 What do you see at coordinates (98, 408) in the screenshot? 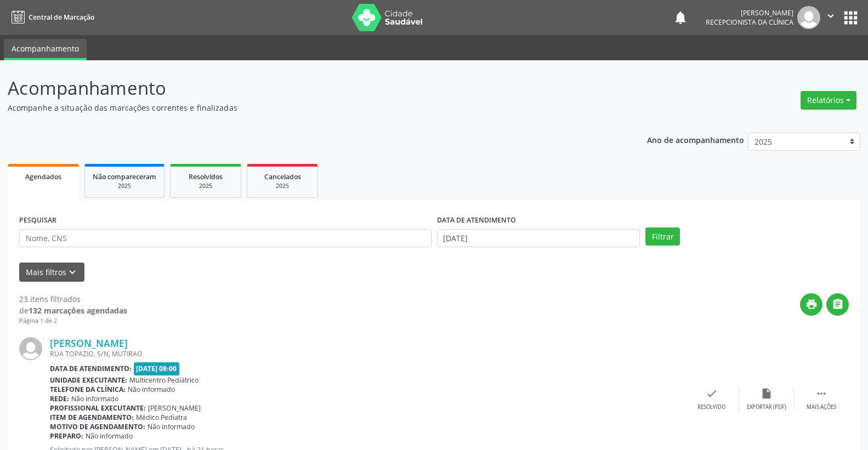
I see `b: Profissional executante:` at bounding box center [98, 408].